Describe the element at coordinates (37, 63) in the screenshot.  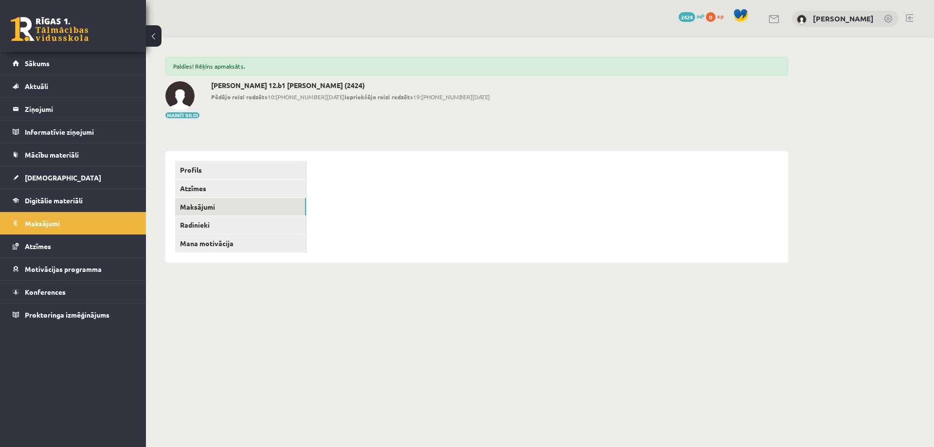
I see `span: Sākums` at that location.